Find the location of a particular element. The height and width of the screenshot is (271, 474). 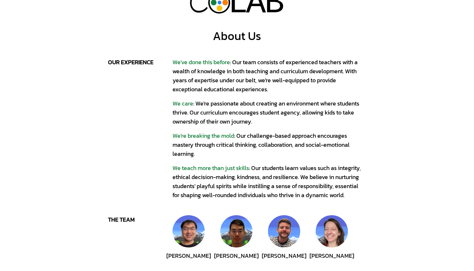

span: We care is located at coordinates (183, 103).